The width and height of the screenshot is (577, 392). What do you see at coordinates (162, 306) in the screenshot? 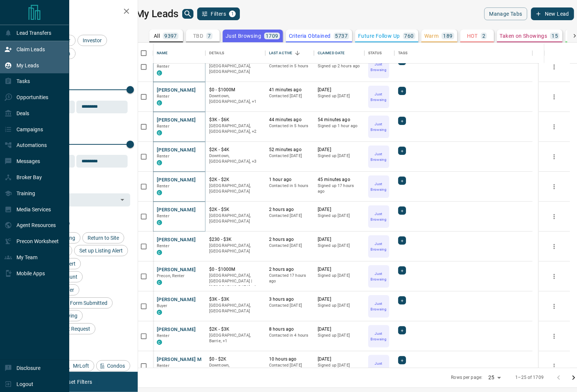
I see `span: Buyer` at bounding box center [162, 306].